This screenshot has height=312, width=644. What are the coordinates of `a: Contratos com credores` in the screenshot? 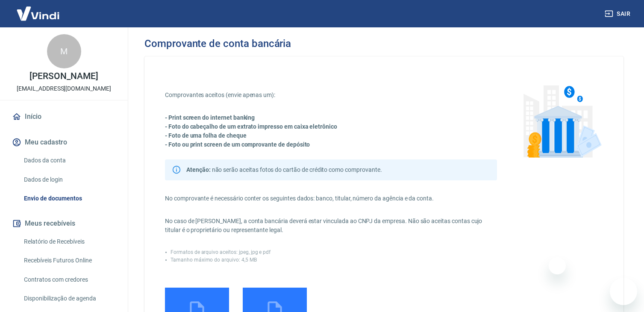 It's located at (68, 280).